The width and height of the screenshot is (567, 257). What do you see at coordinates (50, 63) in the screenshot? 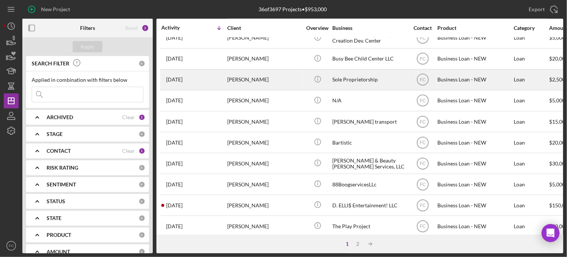
I see `b: SEARCH FILTER` at bounding box center [50, 63].